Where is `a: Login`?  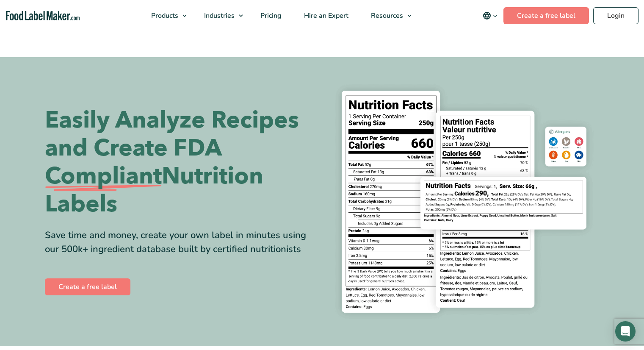 a: Login is located at coordinates (616, 16).